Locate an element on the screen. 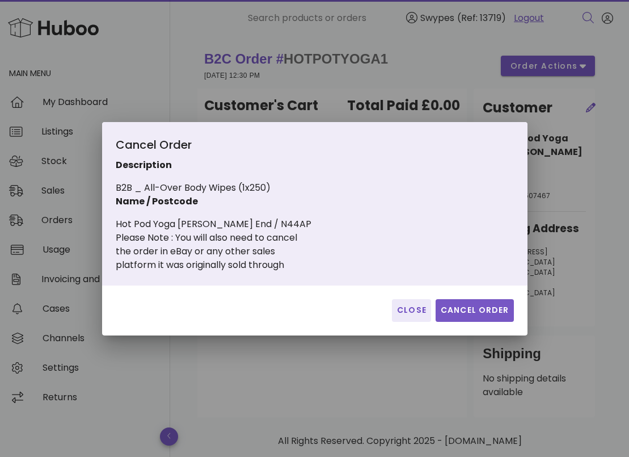 The width and height of the screenshot is (629, 457). button: Cancel Order is located at coordinates (475, 310).